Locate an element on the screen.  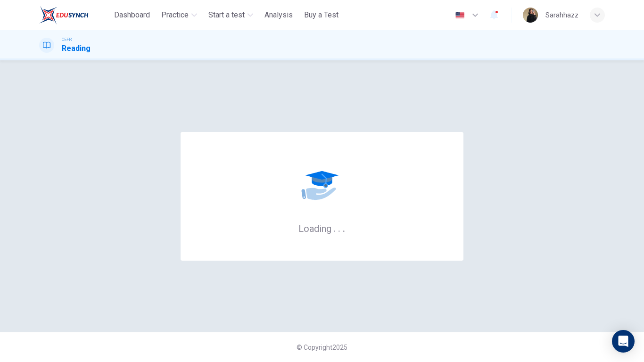
span: Practice is located at coordinates (175, 15).